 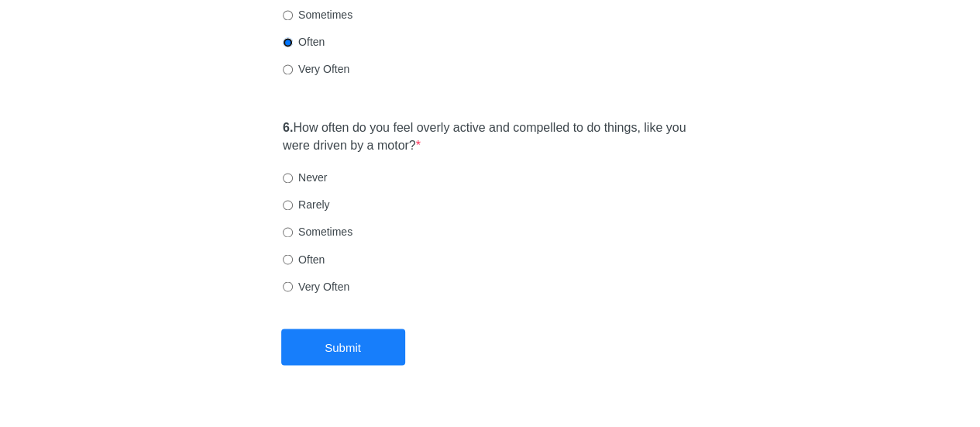 I want to click on input: Rarely, so click(x=288, y=204).